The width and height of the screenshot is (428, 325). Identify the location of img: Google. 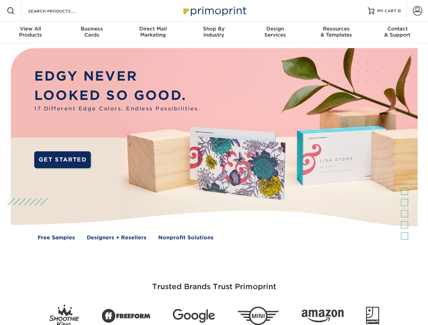
(194, 316).